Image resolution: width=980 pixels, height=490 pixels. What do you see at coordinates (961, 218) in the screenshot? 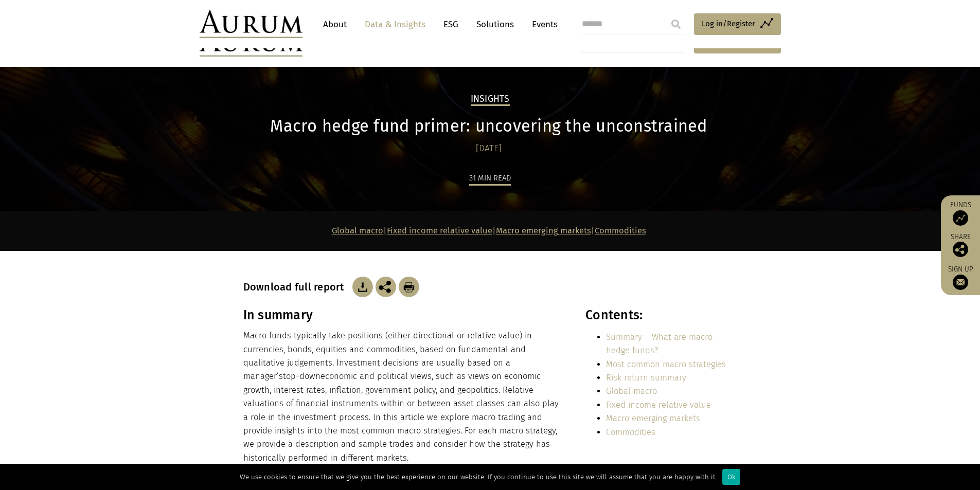
I see `img: Access Funds` at bounding box center [961, 218].